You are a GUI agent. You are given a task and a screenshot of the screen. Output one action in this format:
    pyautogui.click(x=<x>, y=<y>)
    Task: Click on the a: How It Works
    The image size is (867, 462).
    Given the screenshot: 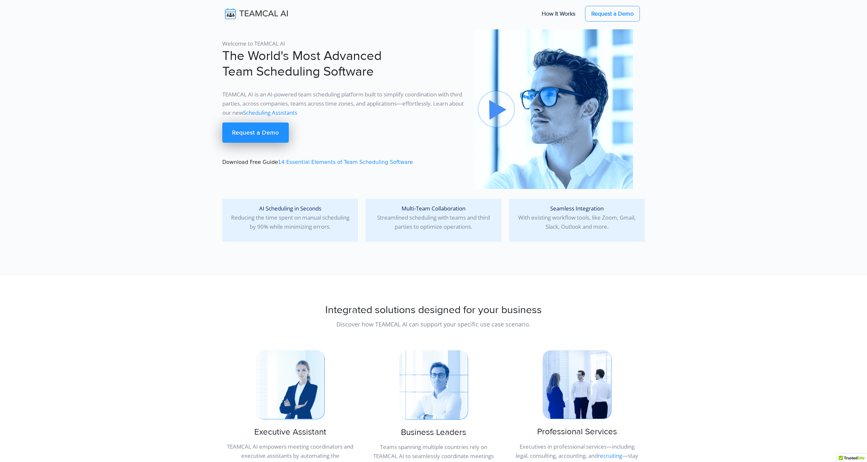 What is the action you would take?
    pyautogui.click(x=558, y=14)
    